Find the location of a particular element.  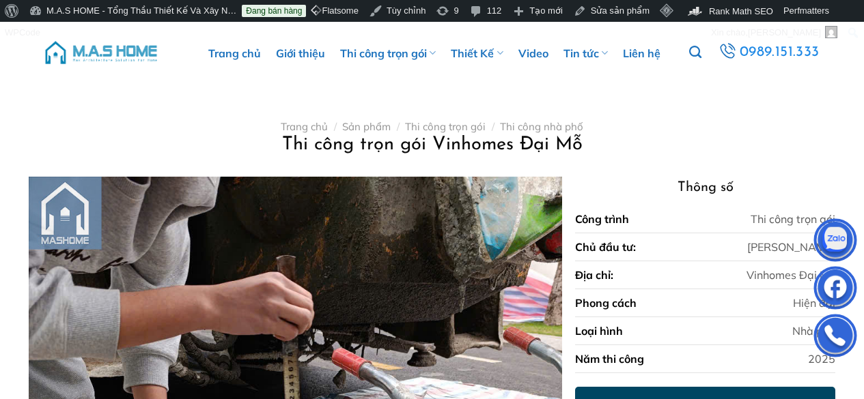

a: 0989.151.333 is located at coordinates (769, 53).